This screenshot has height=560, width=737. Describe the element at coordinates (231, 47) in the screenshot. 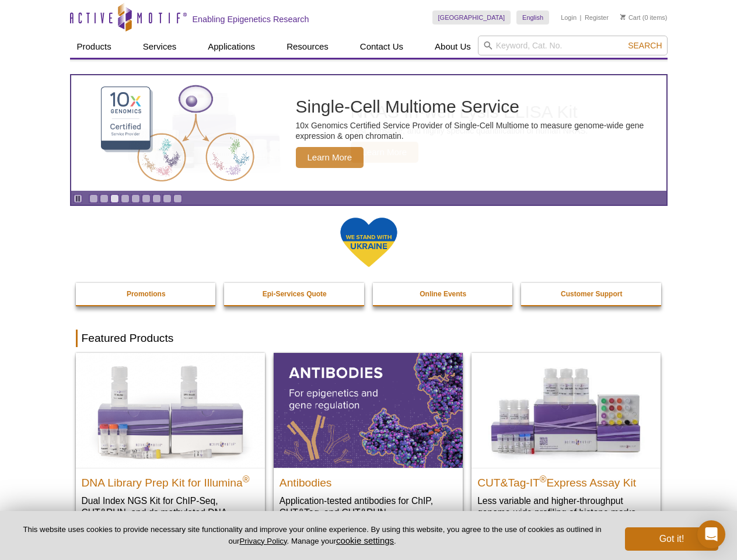

I see `a: Applications` at that location.